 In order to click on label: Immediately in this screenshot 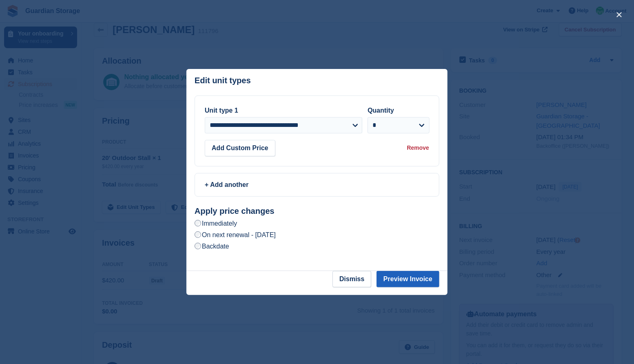, I will do `click(216, 223)`.